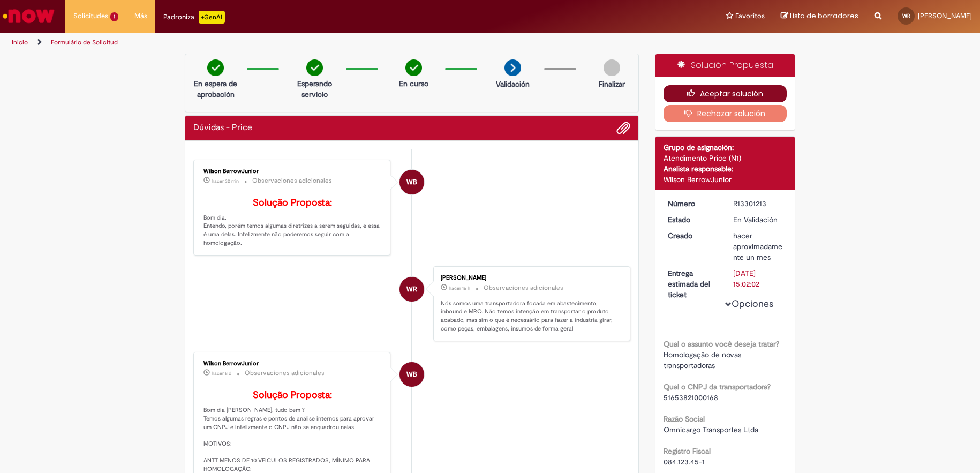 The width and height of the screenshot is (980, 473). Describe the element at coordinates (612, 68) in the screenshot. I see `img: img-circle-grey.png` at that location.